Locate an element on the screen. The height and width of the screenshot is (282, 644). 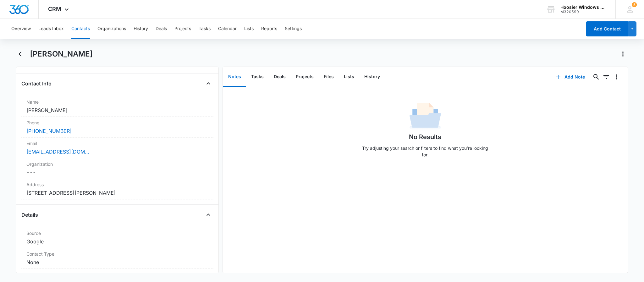
div: SourceGoogle is located at coordinates (117, 238).